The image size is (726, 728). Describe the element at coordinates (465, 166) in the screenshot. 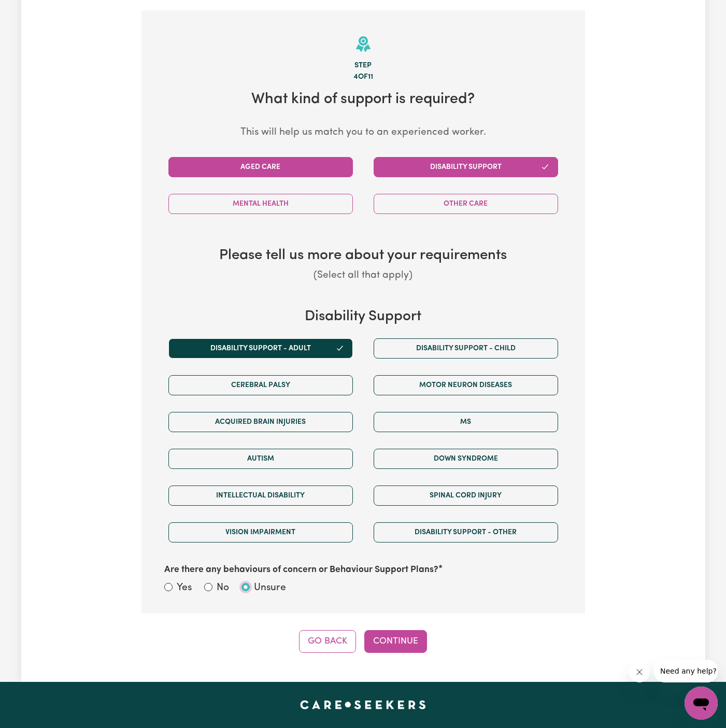

I see `button: Disability Support` at that location.